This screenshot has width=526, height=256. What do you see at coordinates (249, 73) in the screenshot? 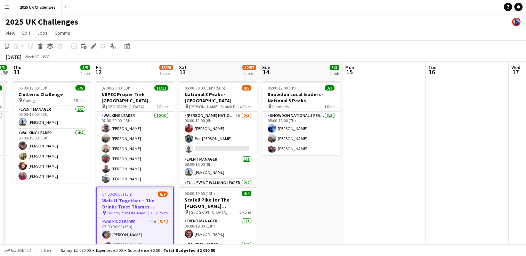
I see `div: 4 Jobs` at bounding box center [249, 73].